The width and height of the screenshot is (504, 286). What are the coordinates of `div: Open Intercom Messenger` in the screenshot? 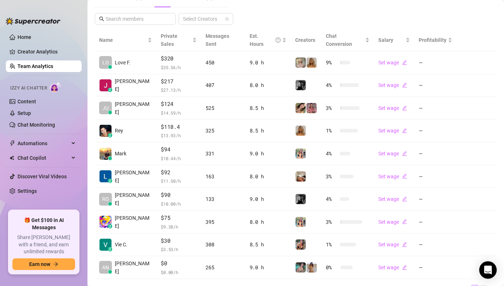 It's located at (488, 270).